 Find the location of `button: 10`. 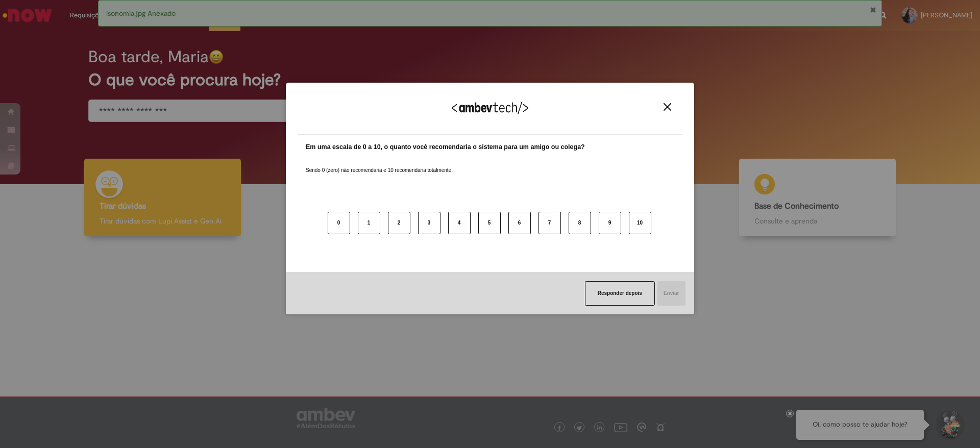

button: 10 is located at coordinates (640, 223).